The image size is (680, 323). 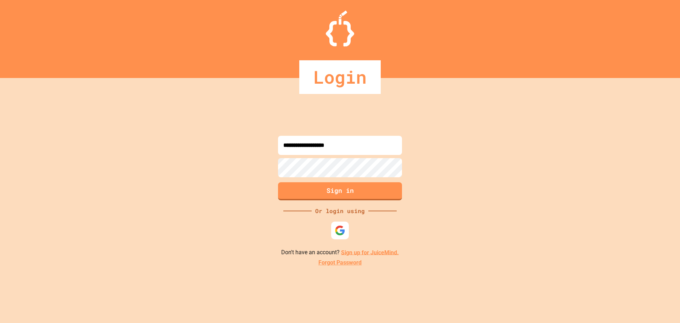 I want to click on div: Login, so click(x=340, y=77).